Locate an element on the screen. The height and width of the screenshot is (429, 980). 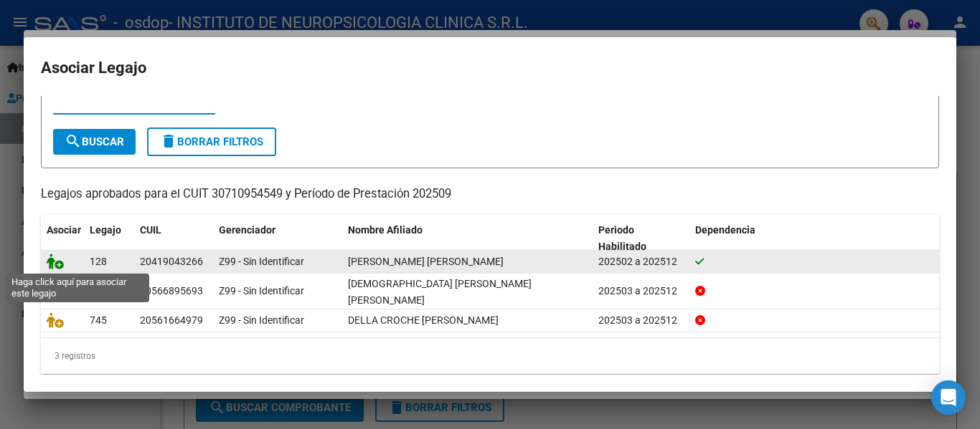
button: Borrar Filtros is located at coordinates (211, 142).